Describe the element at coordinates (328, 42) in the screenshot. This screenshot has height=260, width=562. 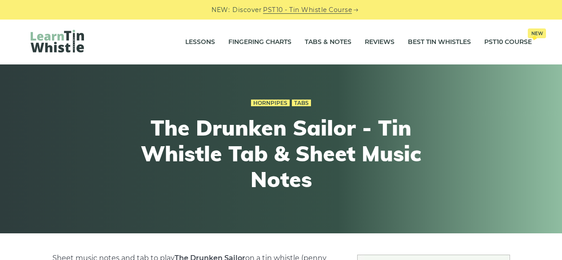
I see `a: Tabs & Notes` at that location.